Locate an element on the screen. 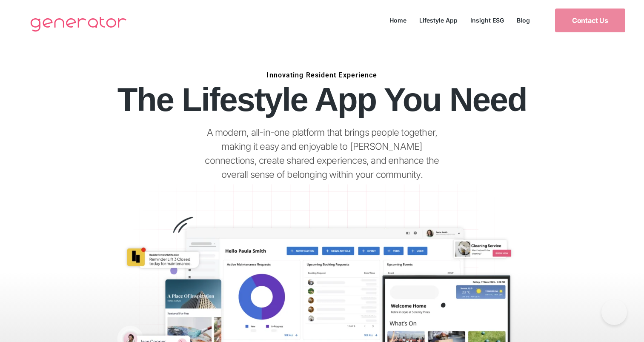 The width and height of the screenshot is (644, 342). span: Contact Us is located at coordinates (590, 21).